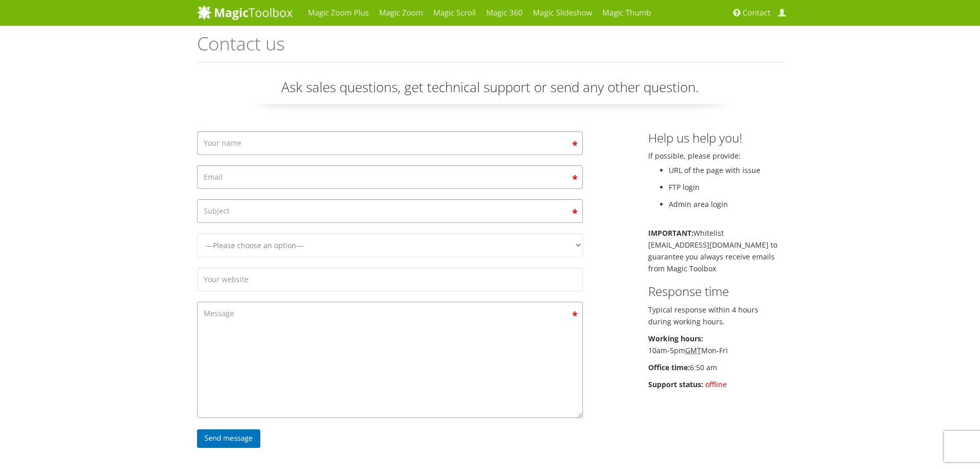  What do you see at coordinates (671, 232) in the screenshot?
I see `b: IMPORTANT:` at bounding box center [671, 232].